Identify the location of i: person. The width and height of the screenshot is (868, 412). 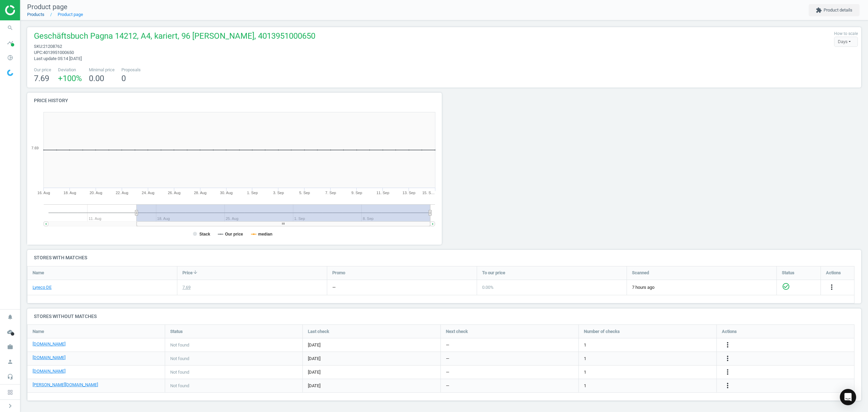
(10, 362).